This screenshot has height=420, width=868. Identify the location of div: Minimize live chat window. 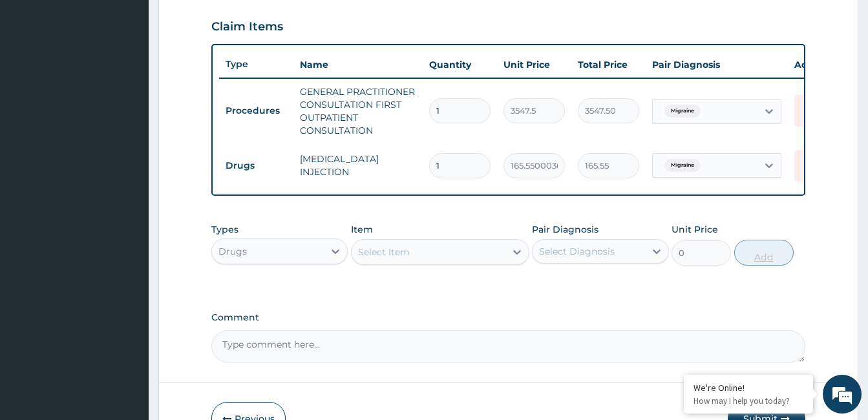
(227, 22).